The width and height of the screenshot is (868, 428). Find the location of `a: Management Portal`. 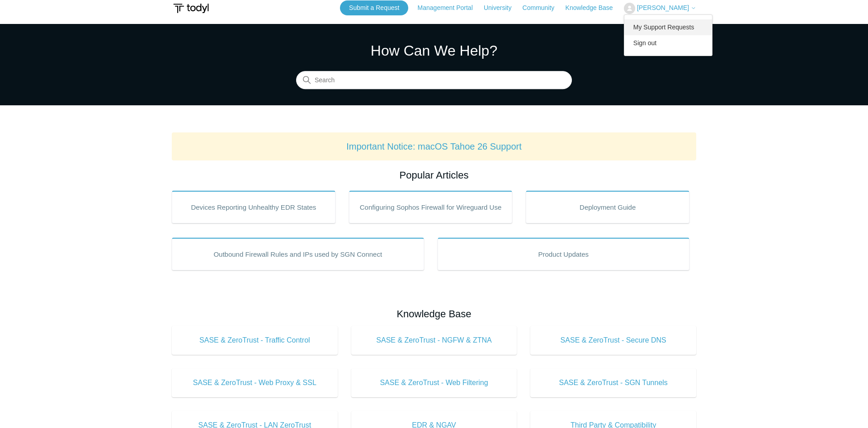

a: Management Portal is located at coordinates (450, 8).